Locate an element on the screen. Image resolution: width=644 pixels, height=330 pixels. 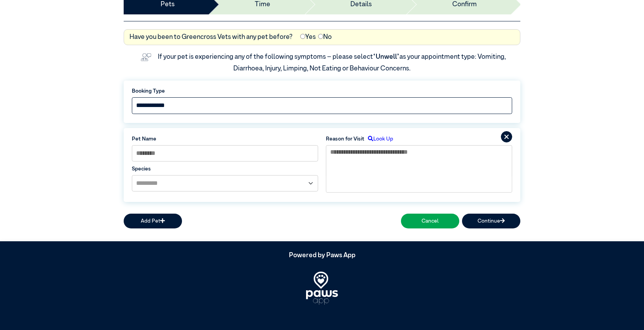
label: No is located at coordinates (325, 38).